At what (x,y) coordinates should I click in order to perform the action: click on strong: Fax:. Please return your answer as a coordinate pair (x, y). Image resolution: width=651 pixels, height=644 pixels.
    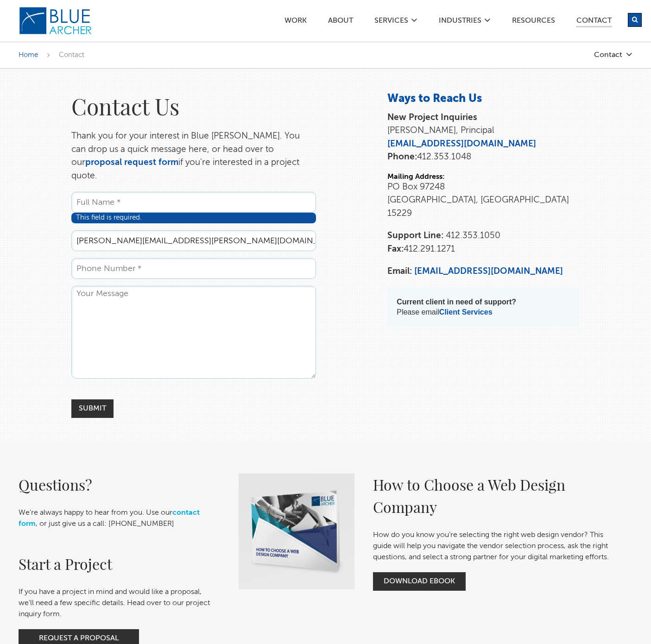
    Looking at the image, I should click on (396, 249).